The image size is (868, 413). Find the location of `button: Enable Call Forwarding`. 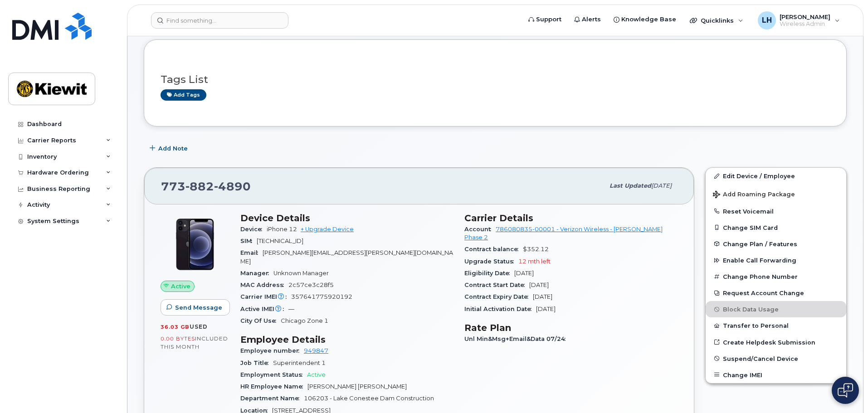

button: Enable Call Forwarding is located at coordinates (776, 260).